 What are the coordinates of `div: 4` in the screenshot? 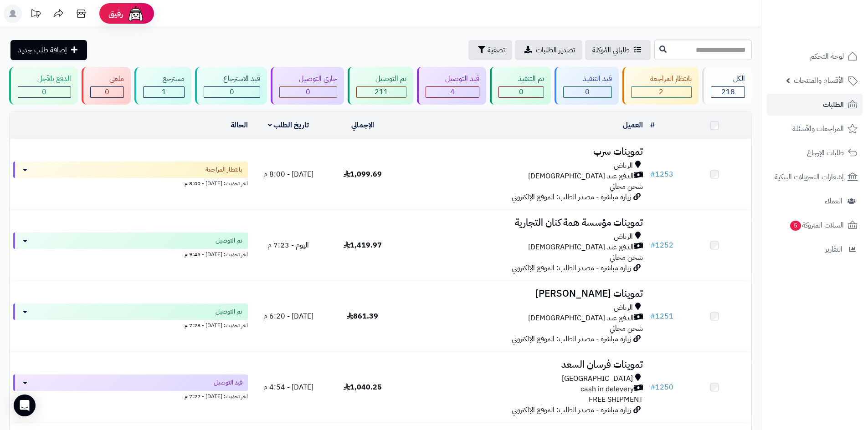 It's located at (453, 92).